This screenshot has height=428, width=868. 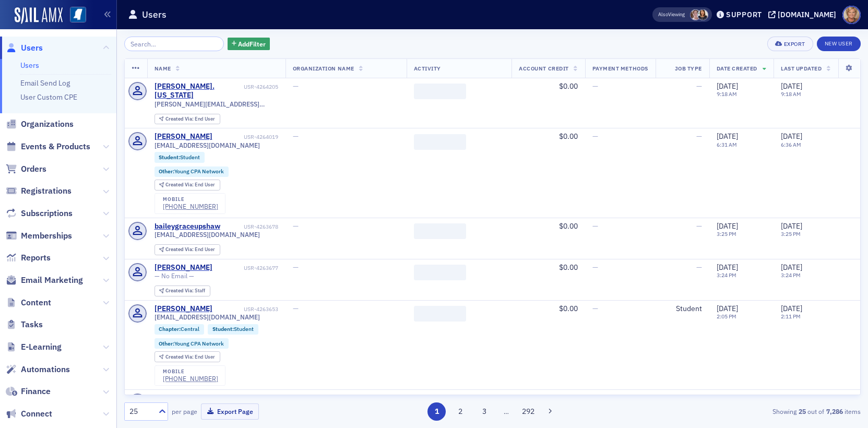 I want to click on span: Events & Products, so click(x=55, y=147).